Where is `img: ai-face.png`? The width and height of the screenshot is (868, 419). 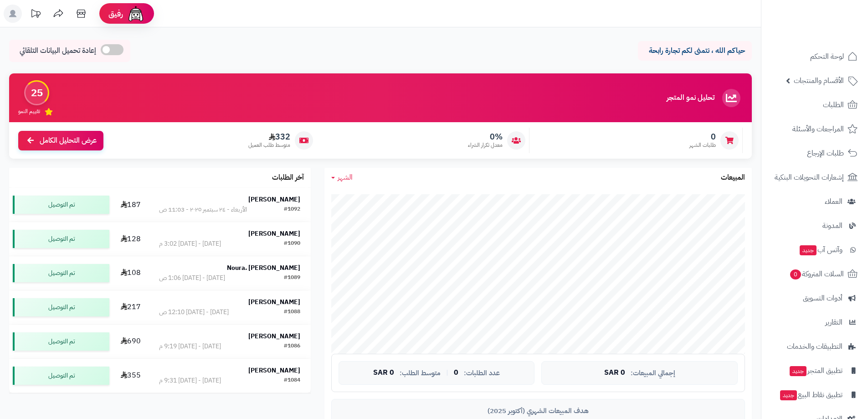
img: ai-face.png is located at coordinates (136, 14).